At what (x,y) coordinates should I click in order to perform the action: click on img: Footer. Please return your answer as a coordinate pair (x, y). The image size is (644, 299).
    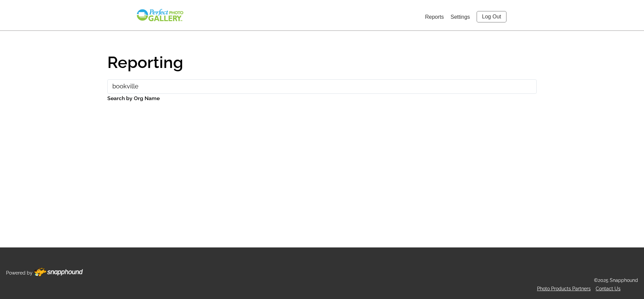
    Looking at the image, I should click on (58, 272).